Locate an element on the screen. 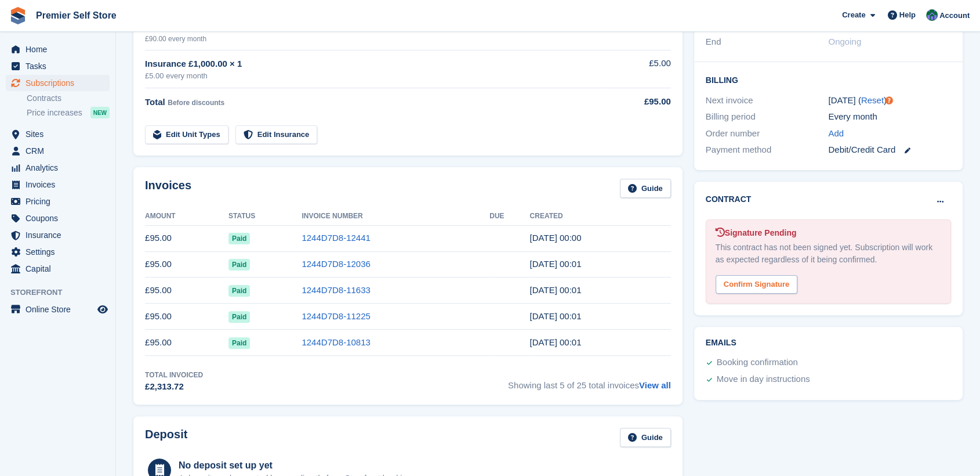 This screenshot has width=980, height=476. div: Insurance £1,000.00 × 1 is located at coordinates (372, 63).